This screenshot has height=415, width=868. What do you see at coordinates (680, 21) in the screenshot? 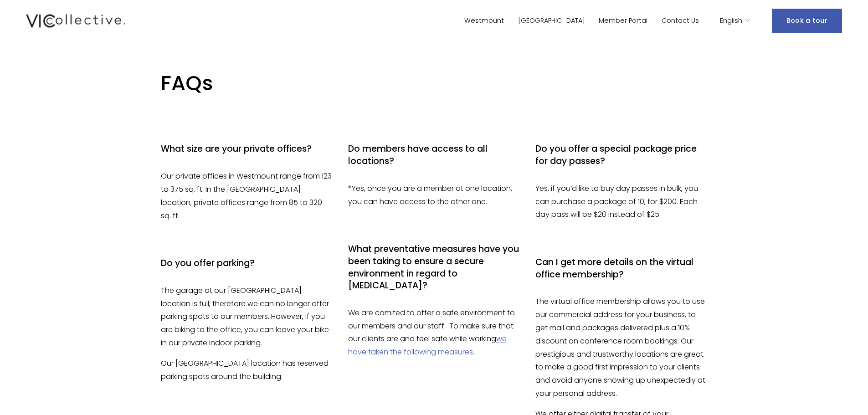
I see `a: Contact Us` at bounding box center [680, 21].